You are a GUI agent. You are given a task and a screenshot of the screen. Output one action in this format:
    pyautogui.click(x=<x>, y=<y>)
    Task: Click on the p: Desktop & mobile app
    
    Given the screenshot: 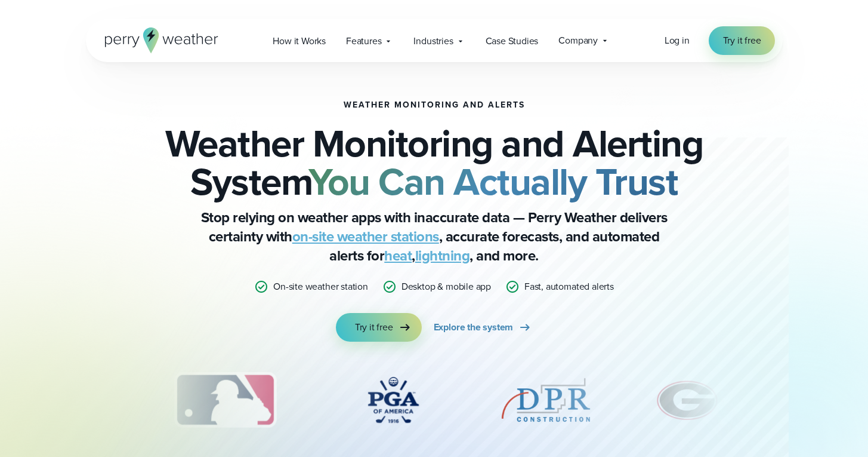 What is the action you would take?
    pyautogui.click(x=446, y=286)
    